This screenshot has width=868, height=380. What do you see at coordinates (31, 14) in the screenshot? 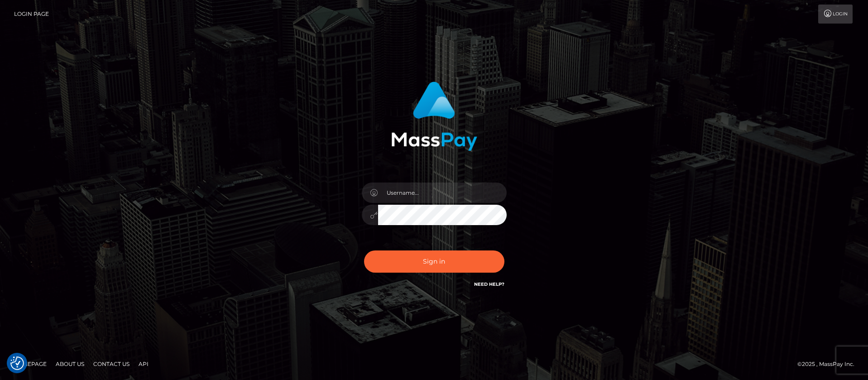
I see `a: Login Page` at bounding box center [31, 14].